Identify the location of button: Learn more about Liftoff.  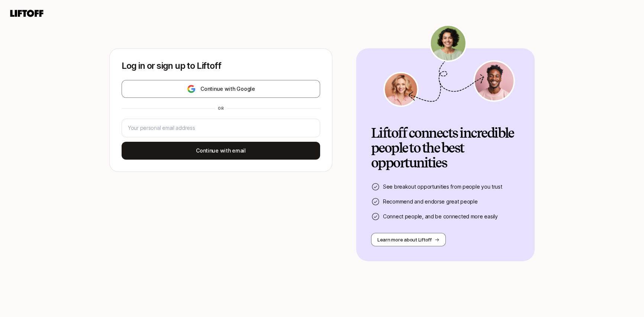
(408, 240).